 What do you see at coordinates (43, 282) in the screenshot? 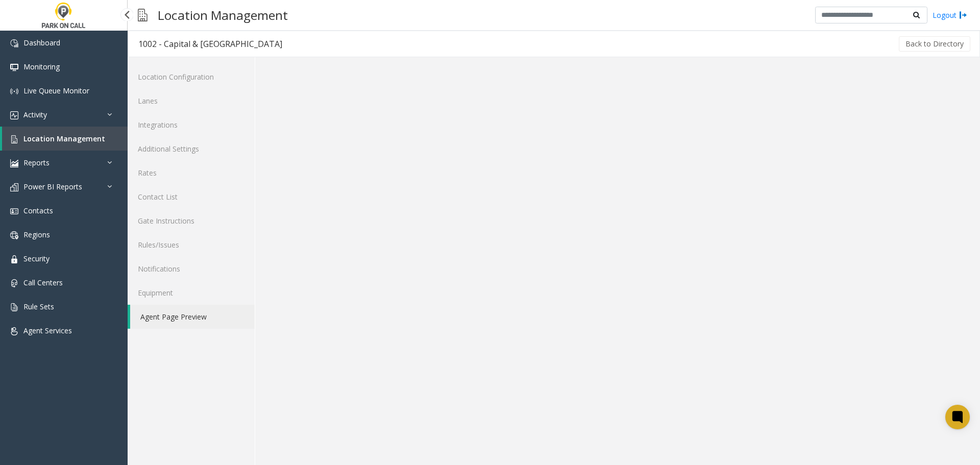
I see `span: Call Centers` at bounding box center [43, 282].